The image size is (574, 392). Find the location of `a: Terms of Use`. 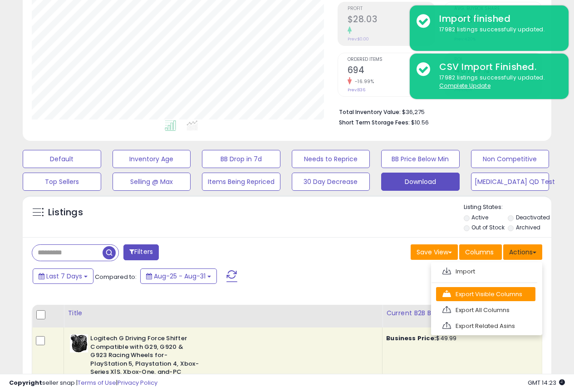

a: Terms of Use is located at coordinates (97, 382).